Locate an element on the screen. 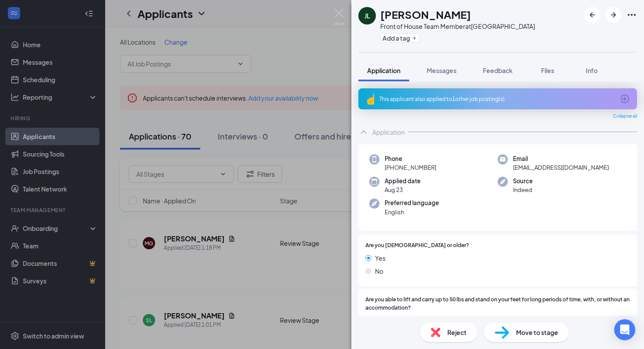  span: Info is located at coordinates (591, 70).